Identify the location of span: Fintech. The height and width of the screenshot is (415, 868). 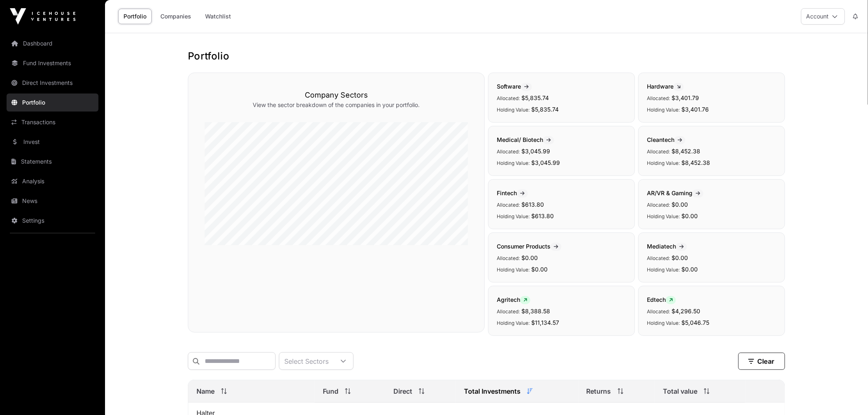
(512, 192).